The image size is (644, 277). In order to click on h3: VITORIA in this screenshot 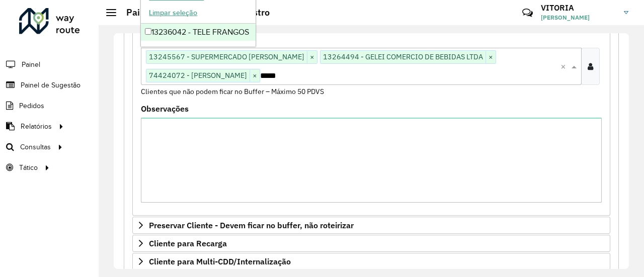, I will do `click(578, 8)`.